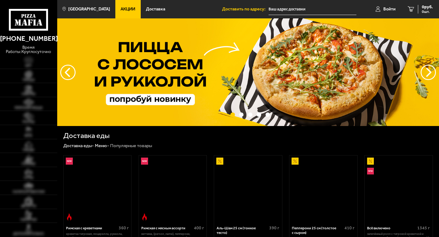  Describe the element at coordinates (390, 9) in the screenshot. I see `span: Войти` at that location.